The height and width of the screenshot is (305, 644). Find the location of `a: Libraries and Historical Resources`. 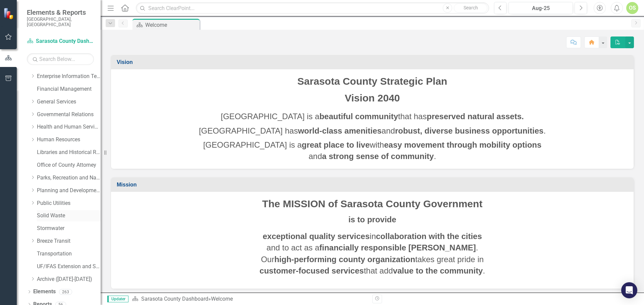

a: Libraries and Historical Resources is located at coordinates (69, 152).